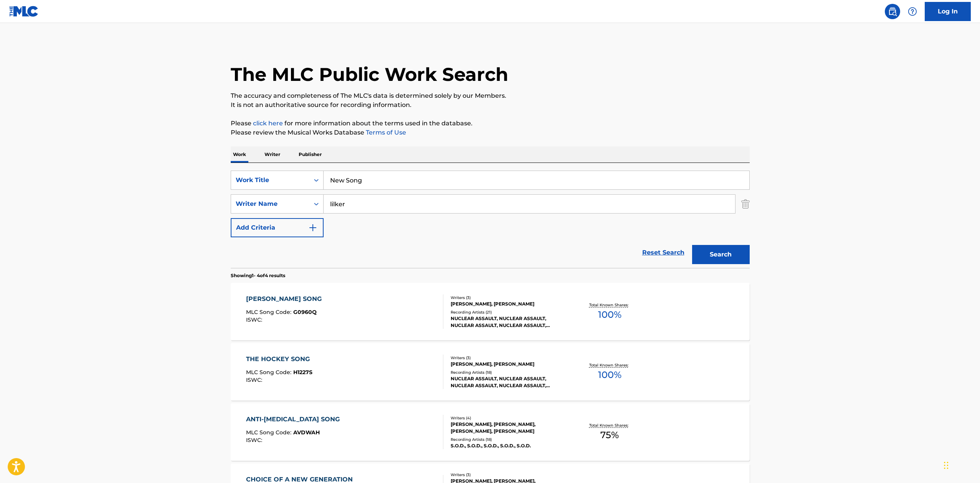 The width and height of the screenshot is (980, 483). What do you see at coordinates (947, 12) in the screenshot?
I see `a: Log In` at bounding box center [947, 12].